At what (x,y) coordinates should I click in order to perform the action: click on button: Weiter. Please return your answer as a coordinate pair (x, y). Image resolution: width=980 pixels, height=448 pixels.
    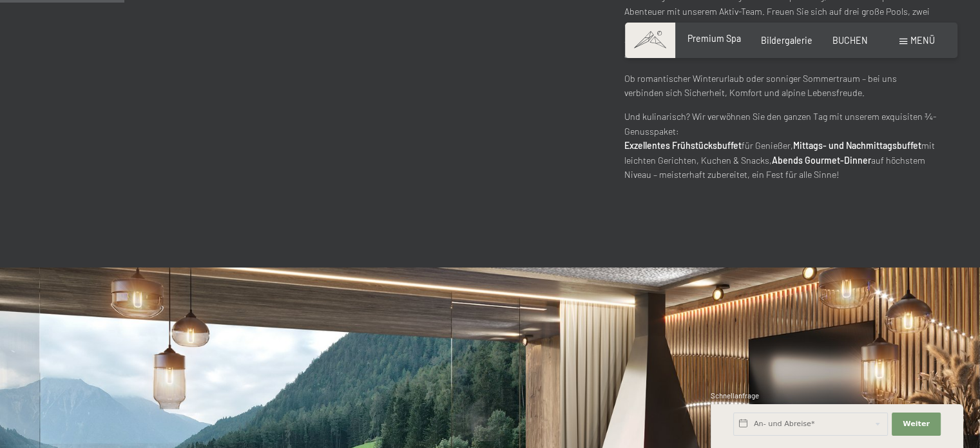
    Looking at the image, I should click on (916, 424).